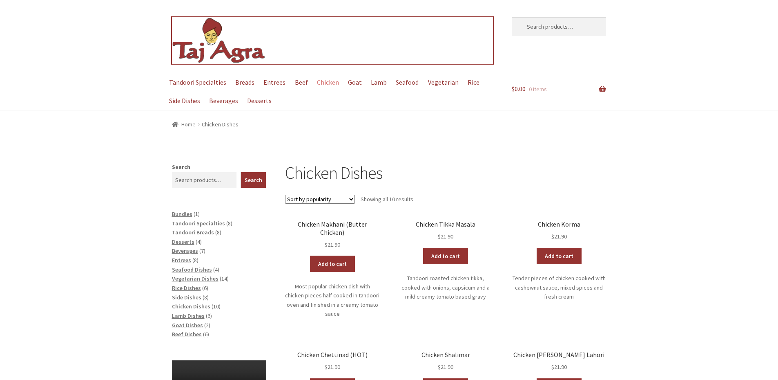 This screenshot has height=380, width=778. Describe the element at coordinates (181, 260) in the screenshot. I see `span: Entrees` at that location.